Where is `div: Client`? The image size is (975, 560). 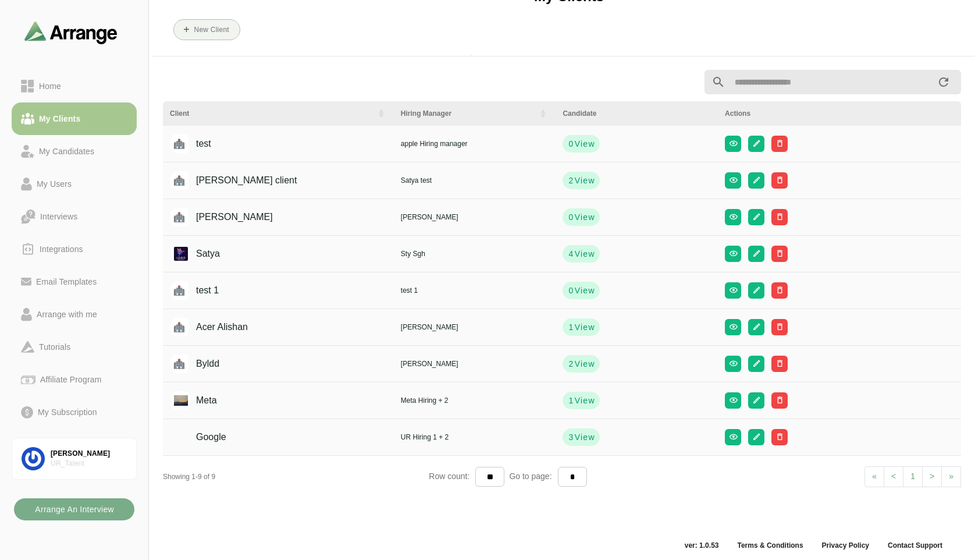 div: Client is located at coordinates (269, 114).